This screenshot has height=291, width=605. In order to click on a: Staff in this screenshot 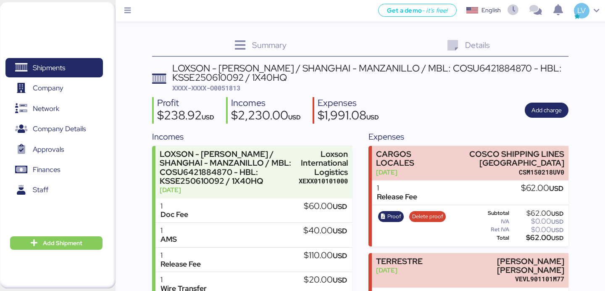, I will do `click(54, 190)`.